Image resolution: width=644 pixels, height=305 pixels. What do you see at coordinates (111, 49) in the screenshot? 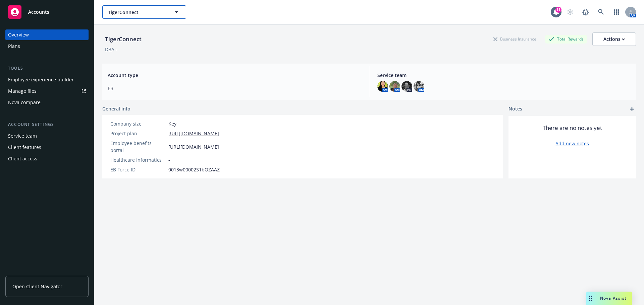
I see `div: DBA: -` at bounding box center [111, 49].